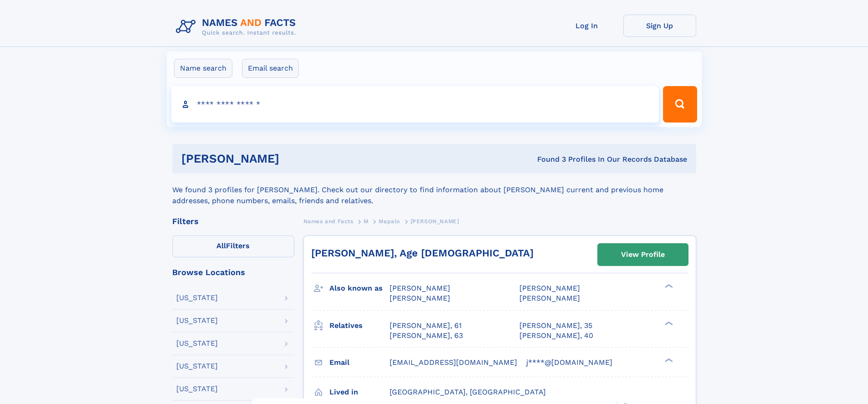  I want to click on label: Filters, so click(234, 247).